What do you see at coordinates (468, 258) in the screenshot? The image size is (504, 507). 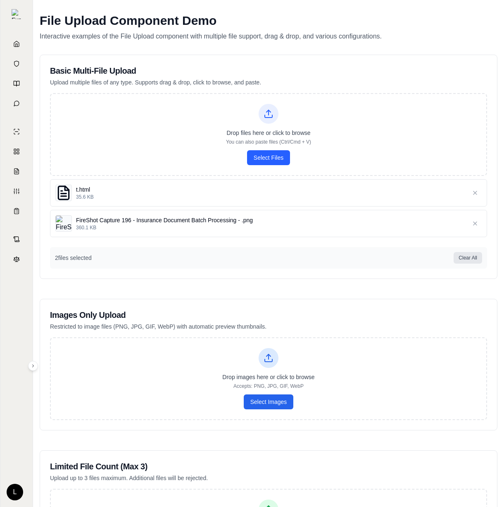 I see `button: Clear All` at bounding box center [468, 258].